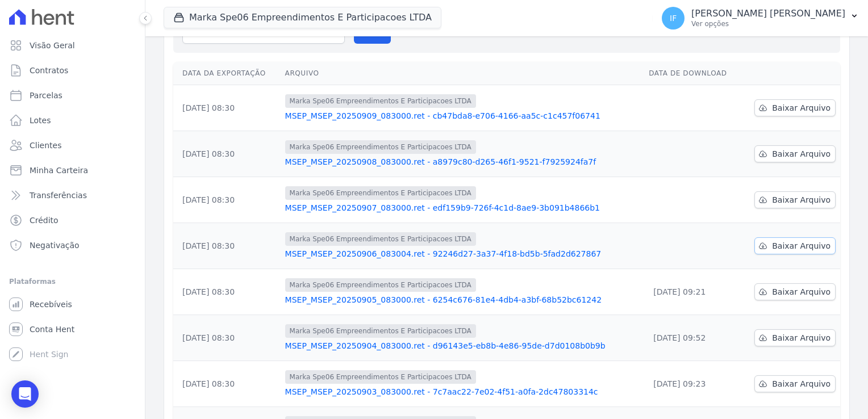 The image size is (868, 419). Describe the element at coordinates (51, 305) in the screenshot. I see `span: Recebíveis` at that location.